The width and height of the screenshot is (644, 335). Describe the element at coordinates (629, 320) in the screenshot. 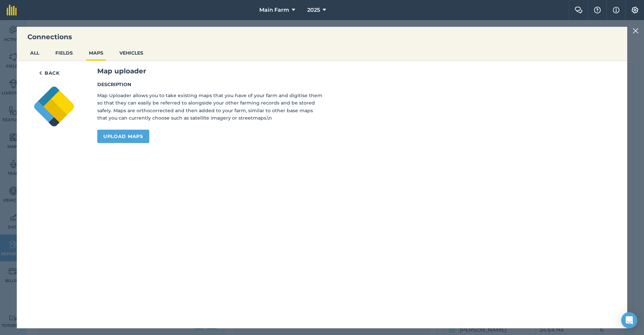

I see `div: Open Intercom Messenger` at that location.